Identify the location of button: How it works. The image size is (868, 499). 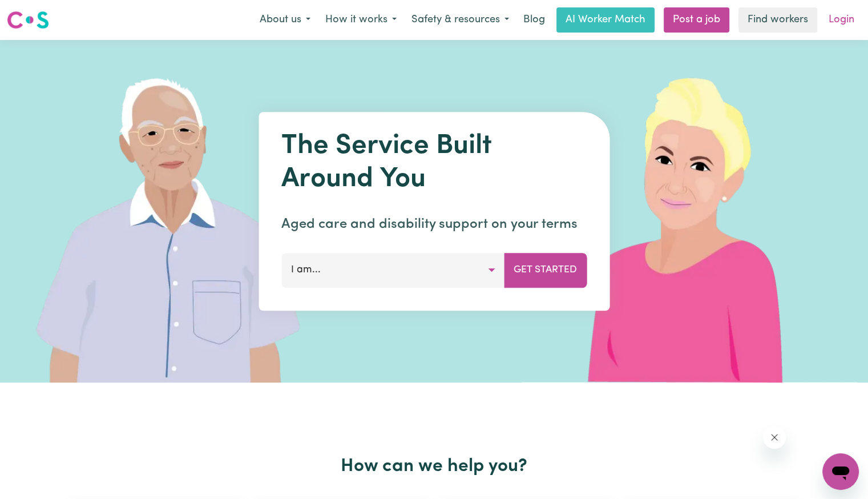
(361, 20).